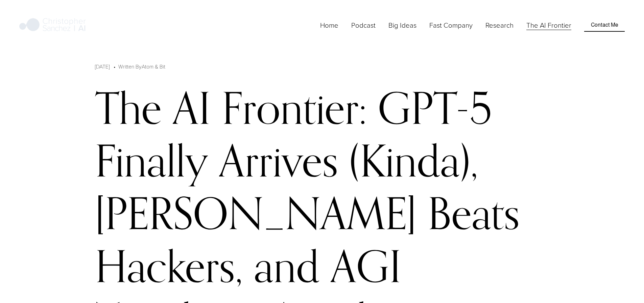 The width and height of the screenshot is (644, 303). I want to click on span: Big Ideas, so click(402, 25).